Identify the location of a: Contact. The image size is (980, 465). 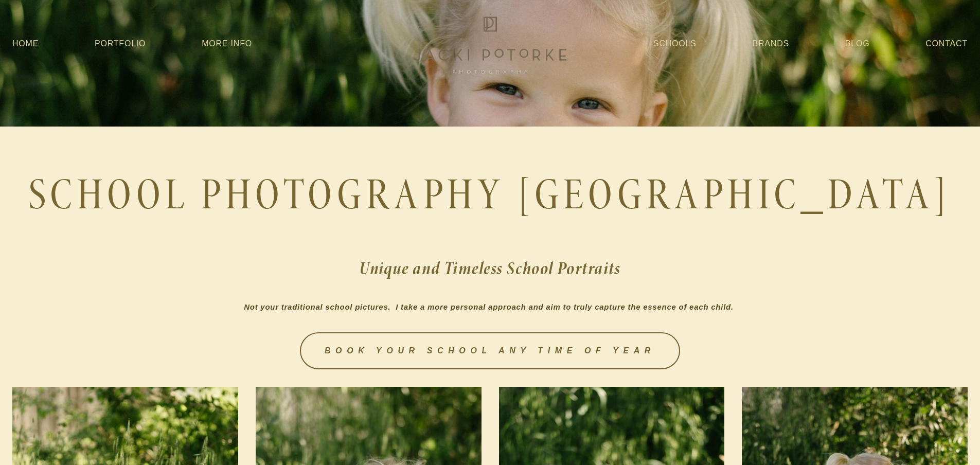
(947, 44).